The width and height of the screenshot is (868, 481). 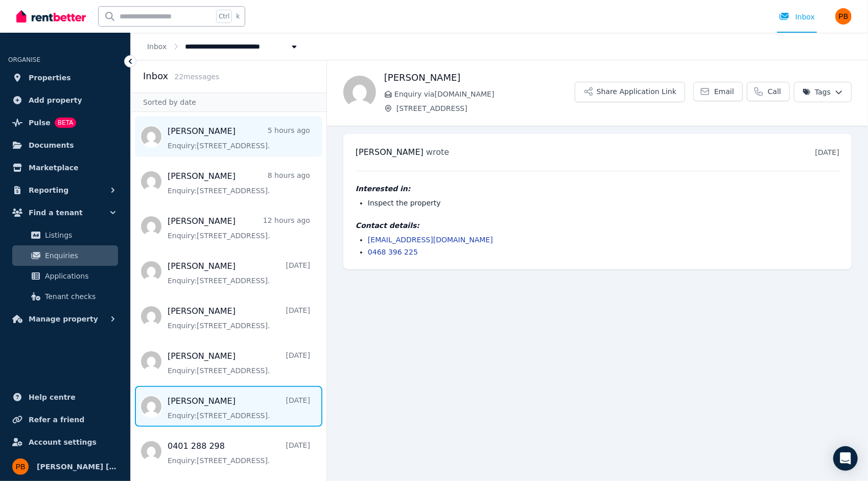 What do you see at coordinates (65, 235) in the screenshot?
I see `a: Listings` at bounding box center [65, 235].